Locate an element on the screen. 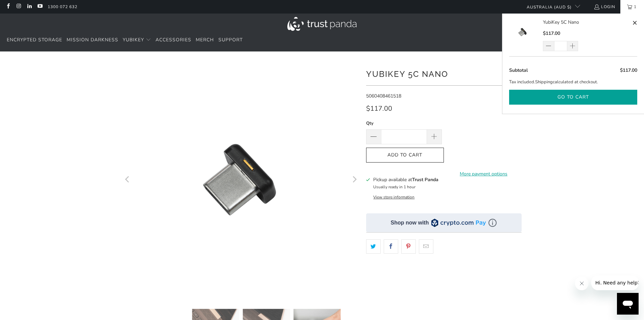 The width and height of the screenshot is (644, 320). button: Previous is located at coordinates (128, 180).